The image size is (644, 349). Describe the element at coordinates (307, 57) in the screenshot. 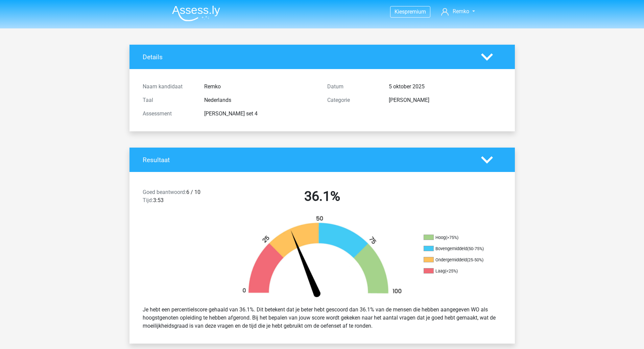

I see `h4: Details` at that location.